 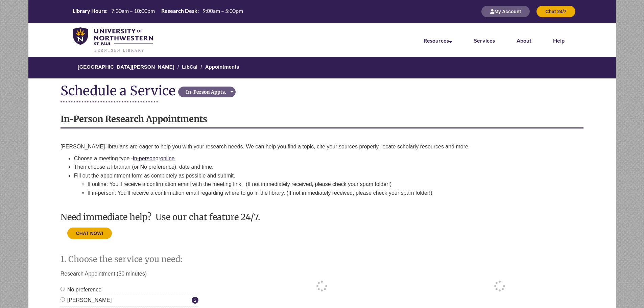 What do you see at coordinates (336, 184) in the screenshot?
I see `li: If online: You'll receive a confirmation email with the meeting link. (If not immediately receive...` at bounding box center [336, 184].